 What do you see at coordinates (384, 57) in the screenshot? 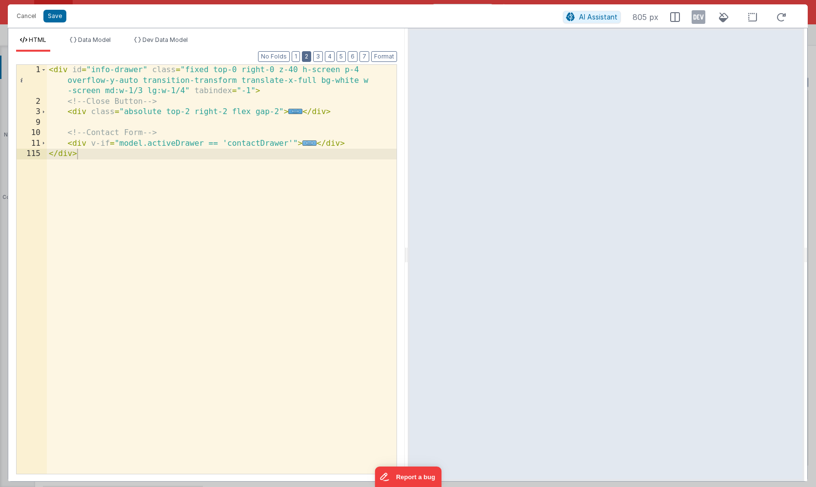
I see `button: Format` at bounding box center [384, 57].